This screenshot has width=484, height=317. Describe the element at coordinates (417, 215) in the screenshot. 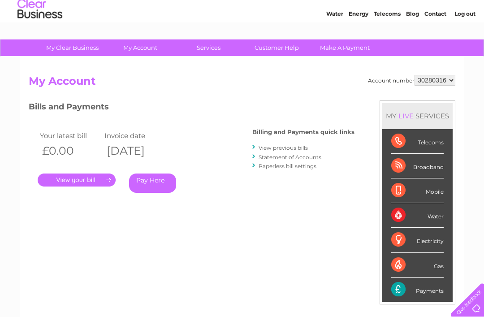

I see `div: Water` at that location.